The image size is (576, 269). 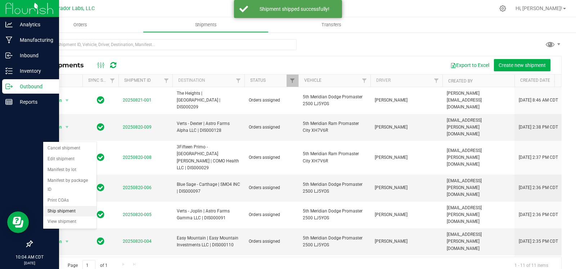 What do you see at coordinates (9, 71) in the screenshot?
I see `inline-svg: Inventory` at bounding box center [9, 71].